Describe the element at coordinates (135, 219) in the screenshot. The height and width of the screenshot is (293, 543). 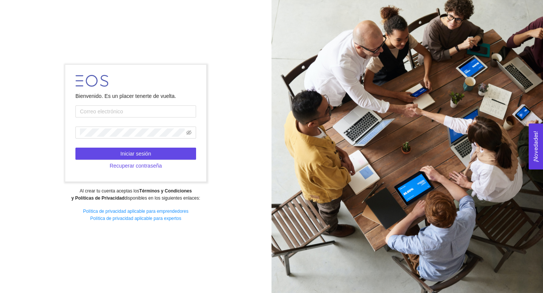
I see `a: Política de privacidad aplicable para expertos` at that location.